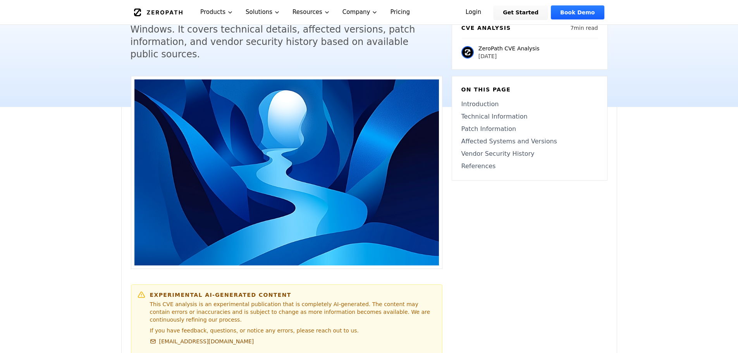 The width and height of the screenshot is (738, 353). I want to click on h6: Experimental AI-Generated Content, so click(293, 295).